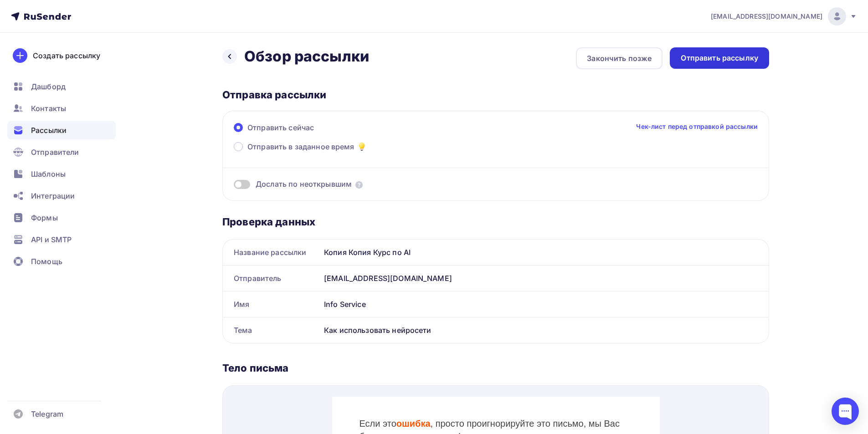 The width and height of the screenshot is (868, 434). What do you see at coordinates (496, 95) in the screenshot?
I see `div: Отправка рассылки` at bounding box center [496, 95].